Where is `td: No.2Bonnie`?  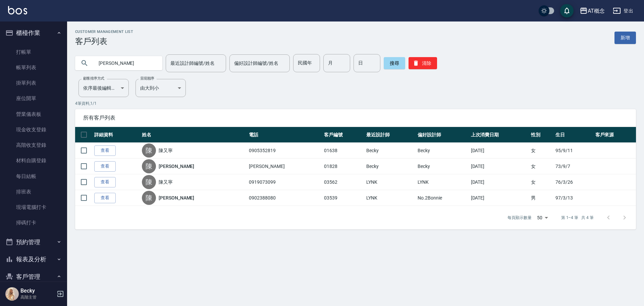 td: No.2Bonnie is located at coordinates (442, 198).